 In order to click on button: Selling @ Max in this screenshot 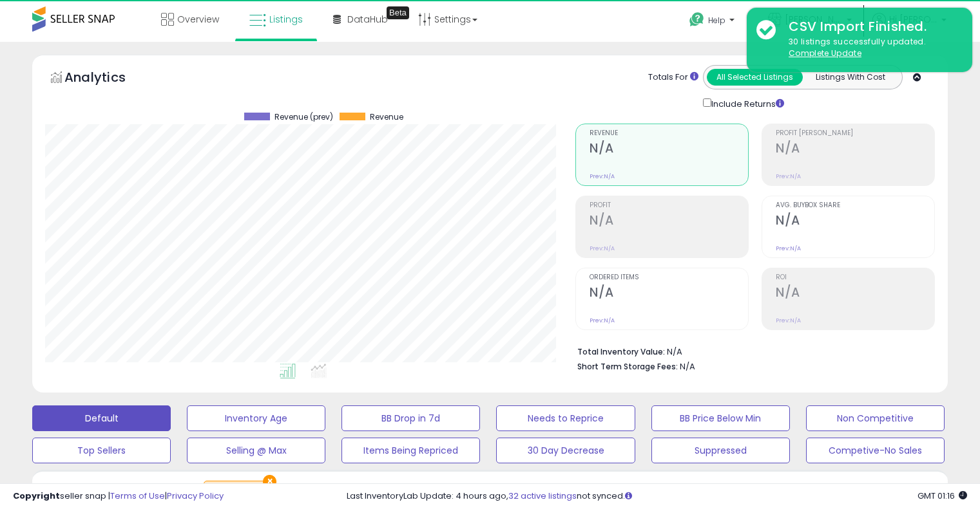, I will do `click(255, 450)`.